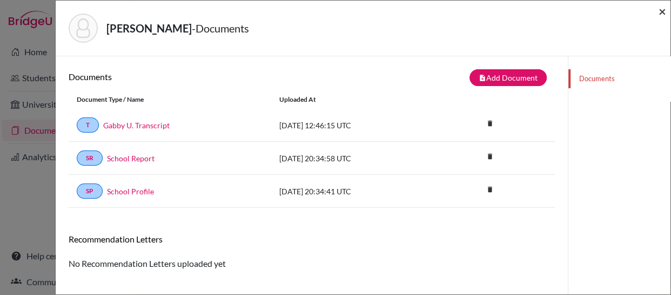  Describe the element at coordinates (352, 99) in the screenshot. I see `div: Uploaded at` at that location.